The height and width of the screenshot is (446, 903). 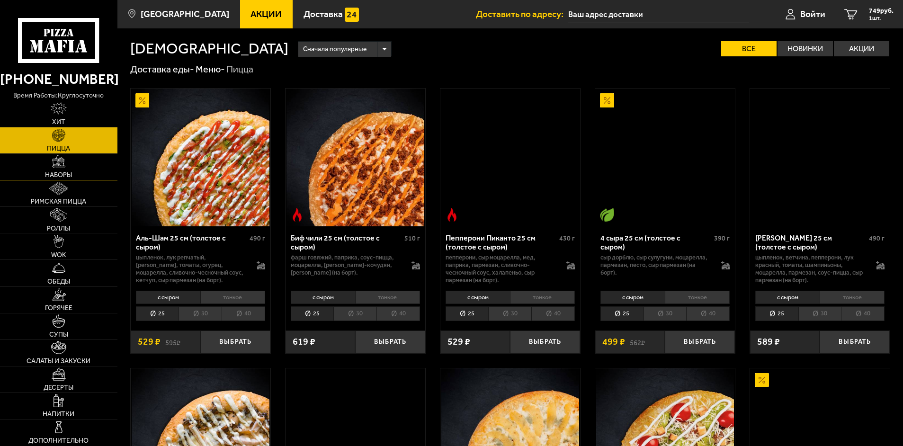 I want to click on span: Сначала популярные, so click(x=335, y=49).